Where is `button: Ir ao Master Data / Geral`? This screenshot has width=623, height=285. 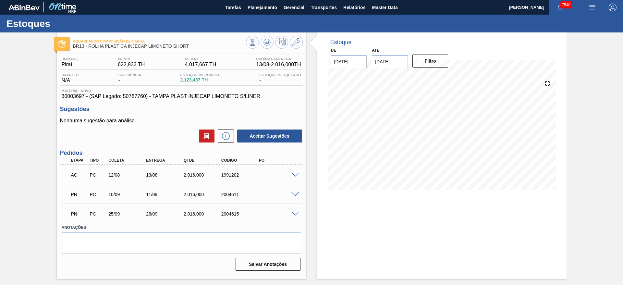 button: Ir ao Master Data / Geral is located at coordinates (296, 42).